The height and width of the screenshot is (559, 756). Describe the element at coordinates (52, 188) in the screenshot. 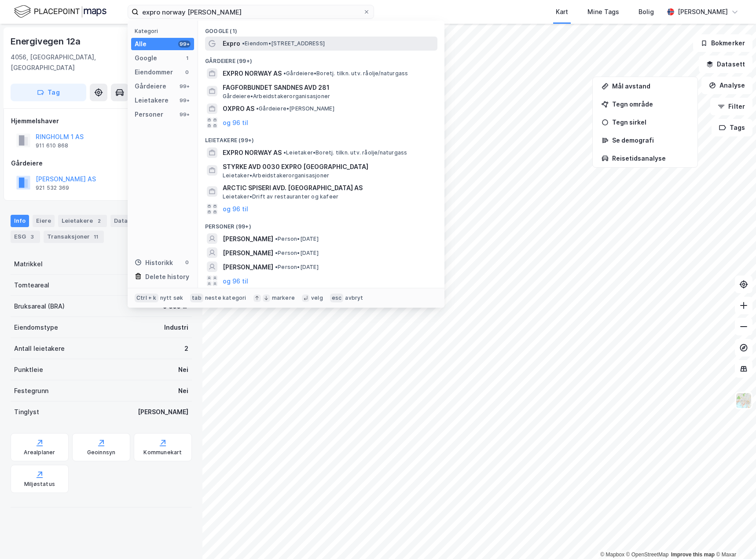

I see `div: 921 532 369` at that location.